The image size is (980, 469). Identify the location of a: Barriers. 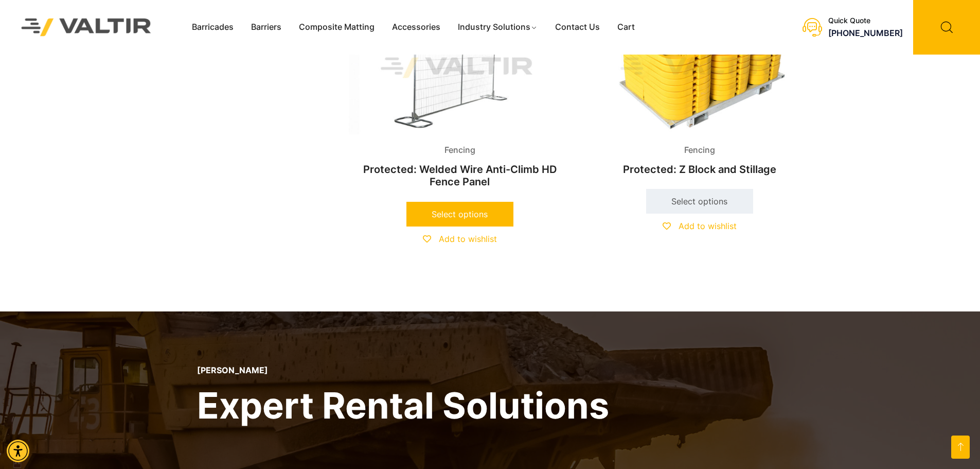
(266, 27).